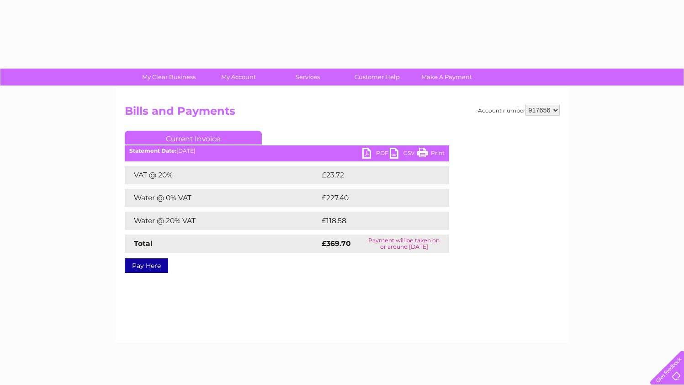  I want to click on strong: Total, so click(143, 243).